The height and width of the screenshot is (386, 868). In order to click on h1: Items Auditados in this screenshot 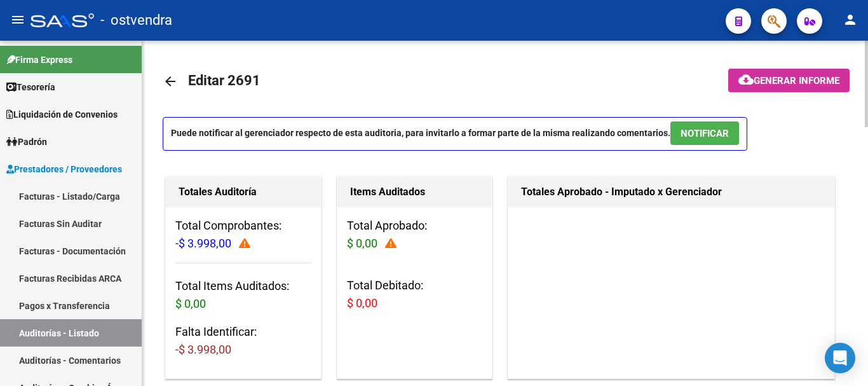, I will do `click(415, 192)`.